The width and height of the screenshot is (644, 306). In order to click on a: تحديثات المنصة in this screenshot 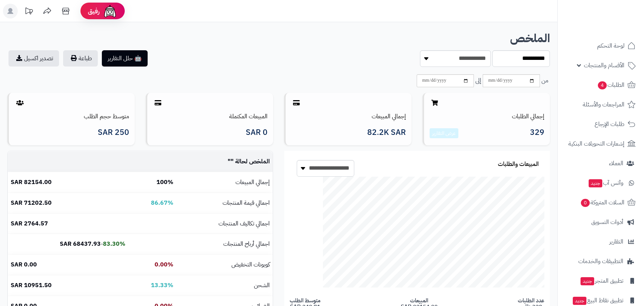, I will do `click(29, 12)`.